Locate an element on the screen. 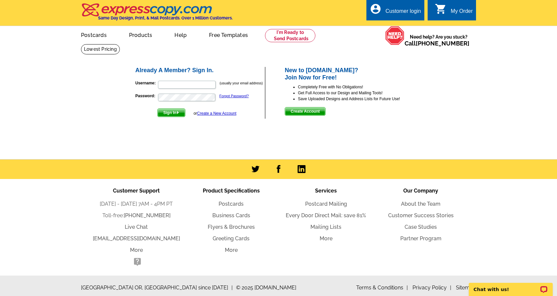 The height and width of the screenshot is (296, 557). li: Completely Free with No Obligations! is located at coordinates (360, 87).